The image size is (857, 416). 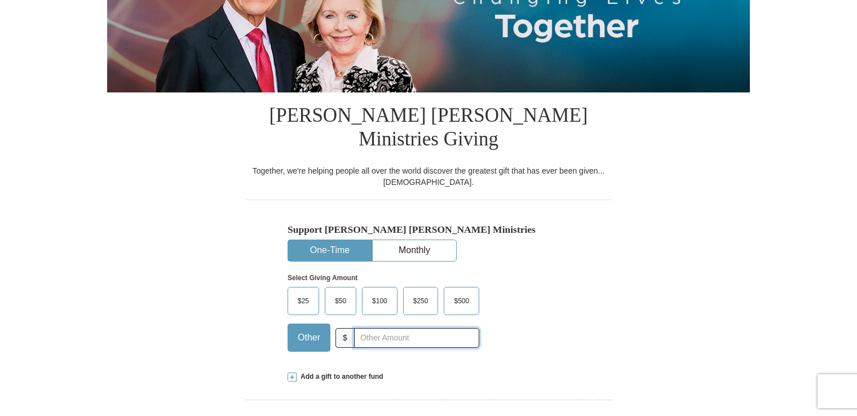 I want to click on span: Add a gift to another fund, so click(x=340, y=377).